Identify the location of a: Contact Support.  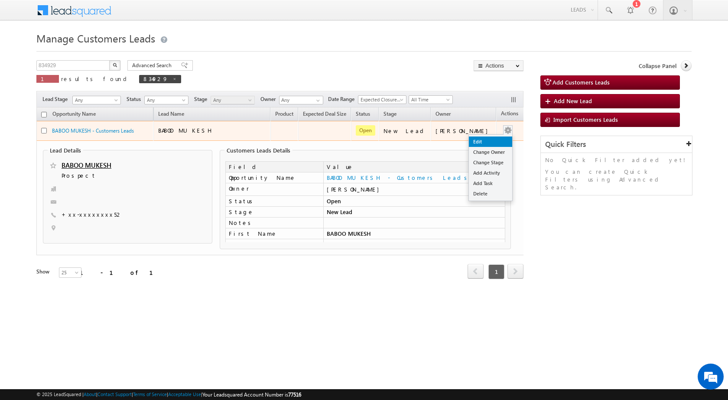
(114, 394).